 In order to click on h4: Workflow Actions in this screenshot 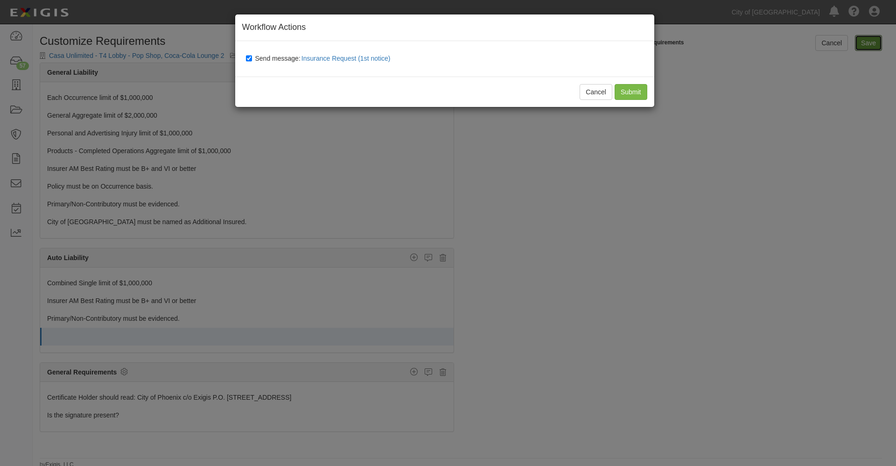, I will do `click(445, 28)`.